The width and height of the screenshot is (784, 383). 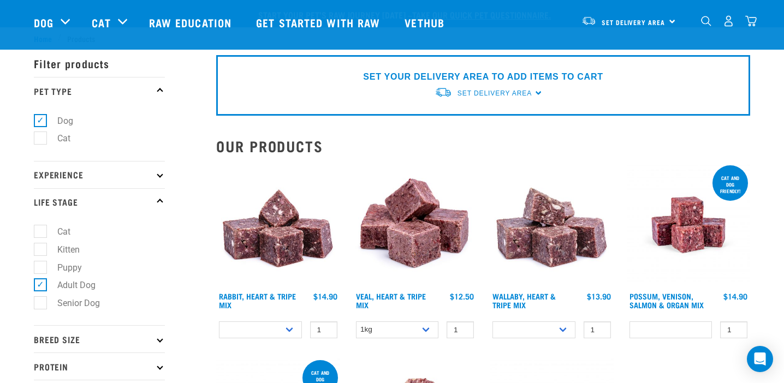 What do you see at coordinates (70, 285) in the screenshot?
I see `label: Adult Dog` at bounding box center [70, 285].